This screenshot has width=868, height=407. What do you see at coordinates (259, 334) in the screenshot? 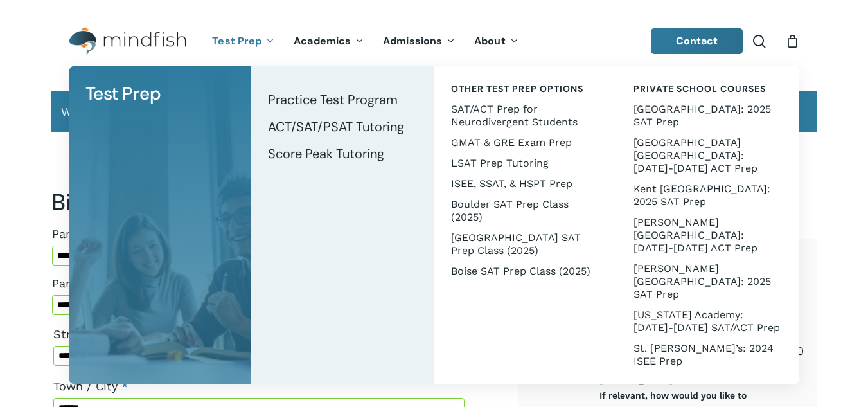
I see `label: Street address` at bounding box center [259, 334].